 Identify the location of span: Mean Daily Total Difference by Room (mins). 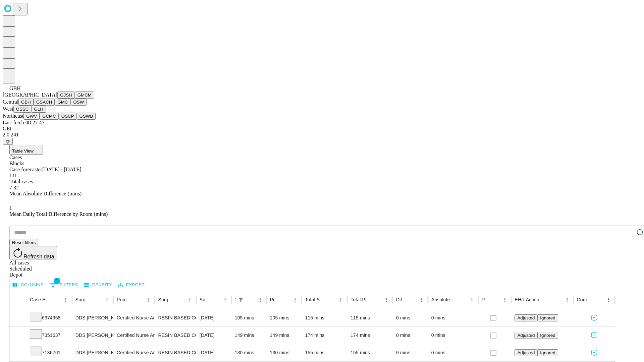
(59, 214).